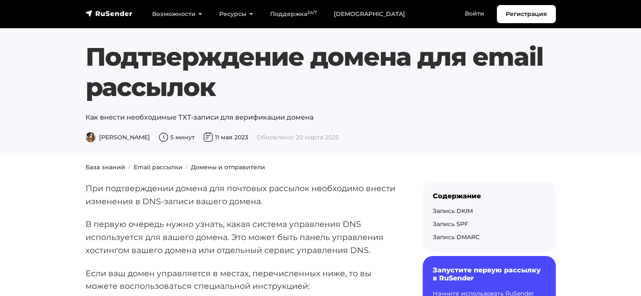 Image resolution: width=641 pixels, height=296 pixels. I want to click on span: Обновлено: 20 марта 2025, so click(297, 137).